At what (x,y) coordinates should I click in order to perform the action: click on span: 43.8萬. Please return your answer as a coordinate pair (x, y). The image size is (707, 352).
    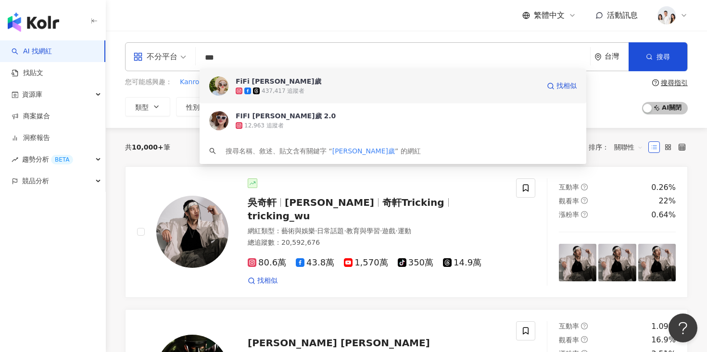
    Looking at the image, I should click on (315, 263).